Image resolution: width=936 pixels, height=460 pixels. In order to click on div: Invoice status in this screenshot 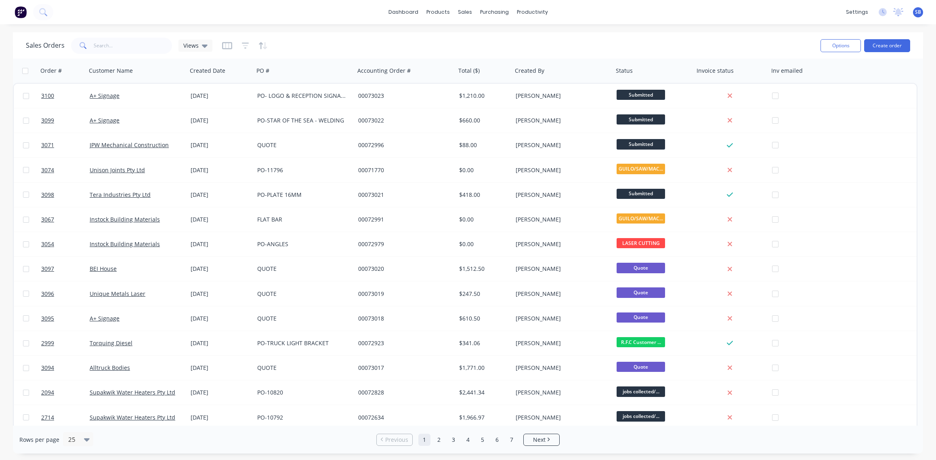, I will do `click(715, 71)`.